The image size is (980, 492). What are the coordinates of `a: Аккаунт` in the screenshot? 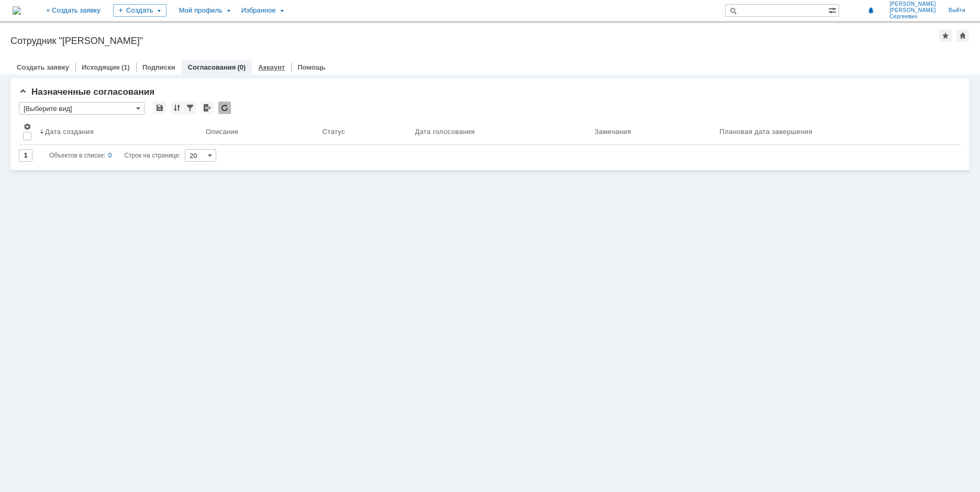 It's located at (271, 67).